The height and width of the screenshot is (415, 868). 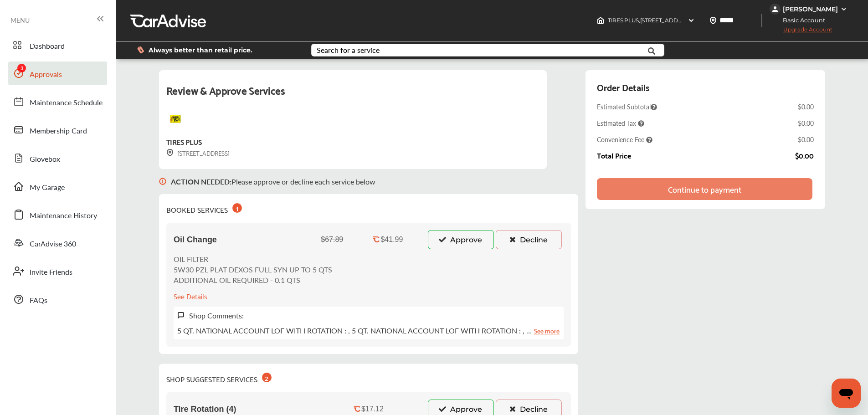 What do you see at coordinates (800, 20) in the screenshot?
I see `span: Basic Account` at bounding box center [800, 20].